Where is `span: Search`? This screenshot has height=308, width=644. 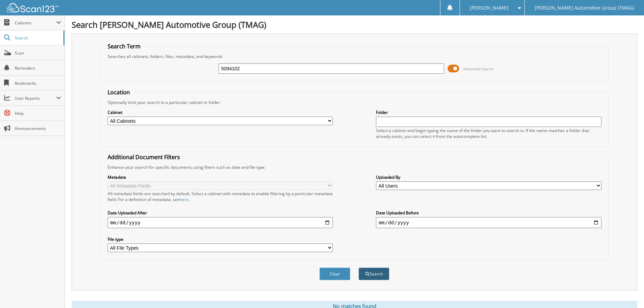
span: Search is located at coordinates (37, 38).